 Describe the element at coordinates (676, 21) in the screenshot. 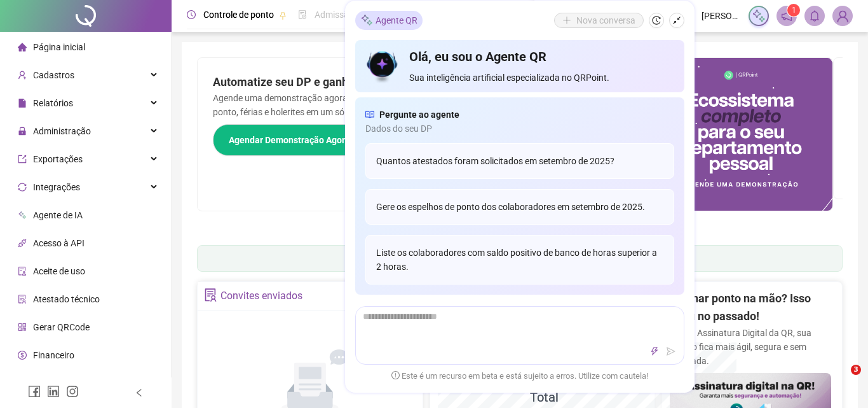

I see `span: shrink` at that location.